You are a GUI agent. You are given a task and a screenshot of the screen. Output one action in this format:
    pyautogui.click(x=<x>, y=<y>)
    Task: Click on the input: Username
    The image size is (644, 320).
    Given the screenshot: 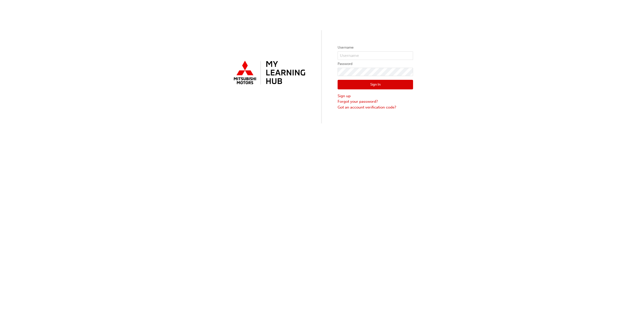 What is the action you would take?
    pyautogui.click(x=375, y=56)
    